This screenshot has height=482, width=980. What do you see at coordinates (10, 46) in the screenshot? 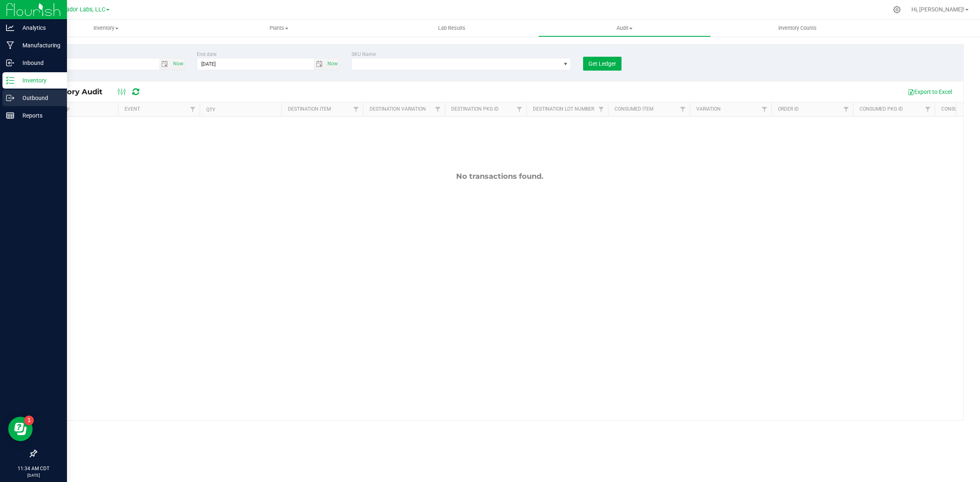
I see `inline-svg: Manufacturing` at bounding box center [10, 46].